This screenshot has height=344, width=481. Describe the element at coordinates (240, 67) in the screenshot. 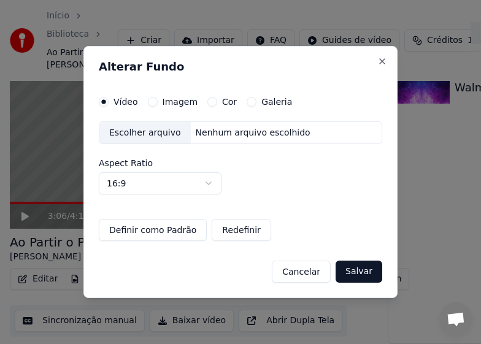

I see `h2: Alterar Fundo` at that location.